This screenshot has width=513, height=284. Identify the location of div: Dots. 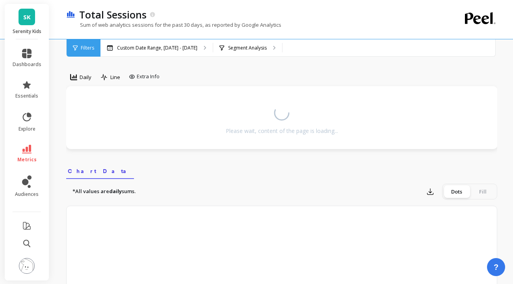
(456, 192).